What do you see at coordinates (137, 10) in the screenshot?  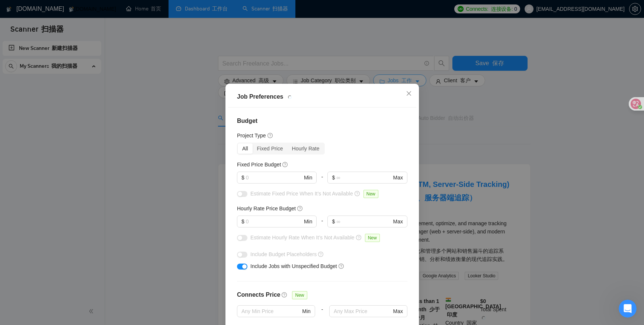 I see `div: Close` at bounding box center [137, 10].